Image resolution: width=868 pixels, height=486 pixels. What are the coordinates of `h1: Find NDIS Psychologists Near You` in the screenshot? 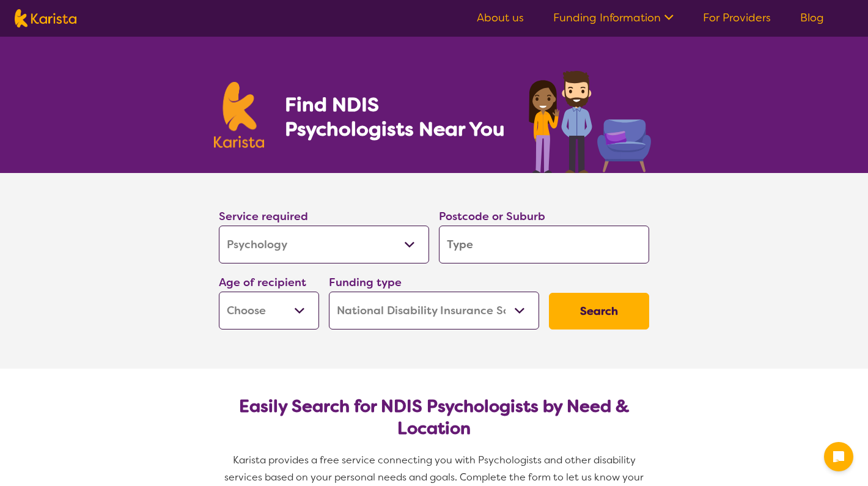 It's located at (398, 116).